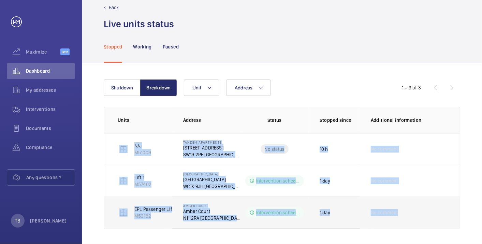 The width and height of the screenshot is (482, 244). Describe the element at coordinates (212, 142) in the screenshot. I see `p: Tandem Apartments` at that location.